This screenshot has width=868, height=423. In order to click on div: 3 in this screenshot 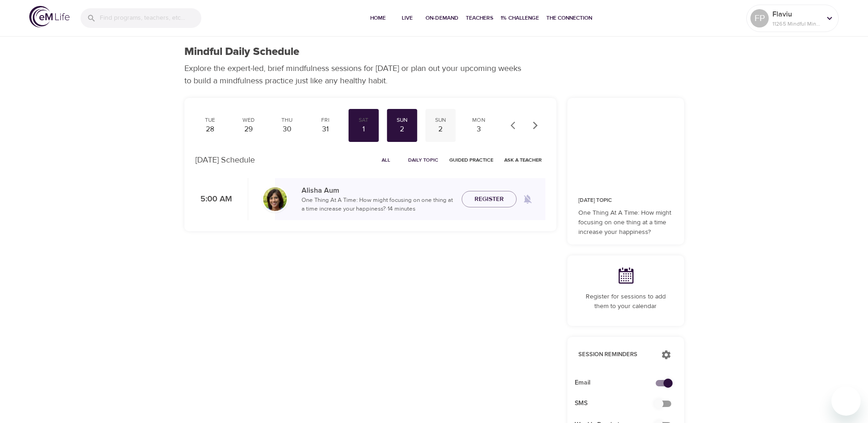, I will do `click(479, 129)`.